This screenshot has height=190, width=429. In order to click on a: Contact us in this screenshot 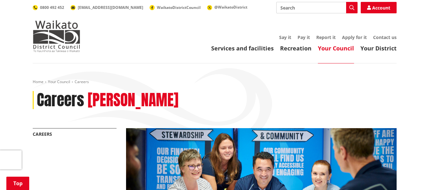, I will do `click(385, 37)`.